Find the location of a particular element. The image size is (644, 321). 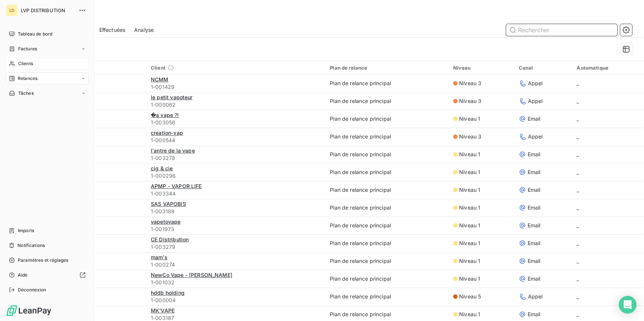

span: 1-001032 is located at coordinates (236, 283).